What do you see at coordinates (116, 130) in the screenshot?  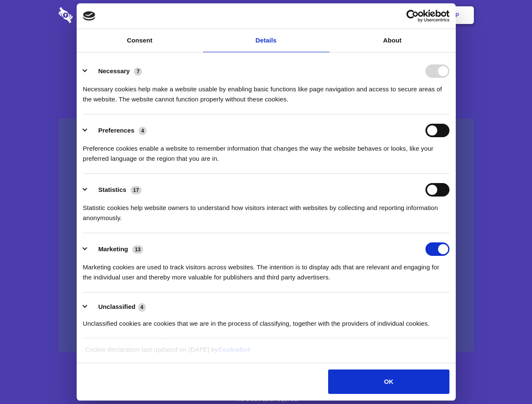 I see `label: Preferences` at bounding box center [116, 130].